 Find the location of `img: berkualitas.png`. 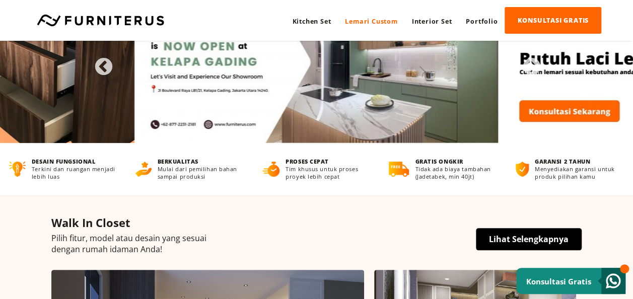

img: berkualitas.png is located at coordinates (143, 169).